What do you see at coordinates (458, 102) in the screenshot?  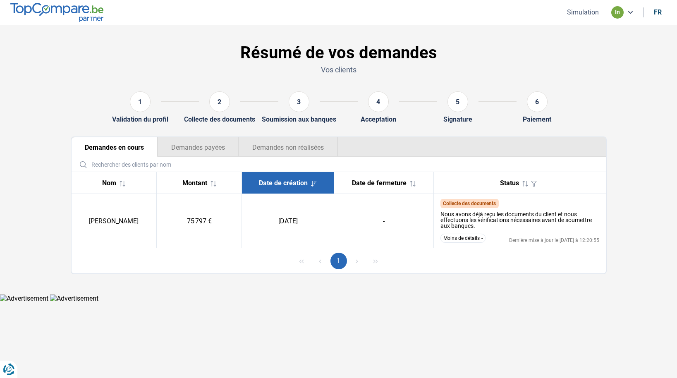 I see `div: 5` at bounding box center [458, 102].